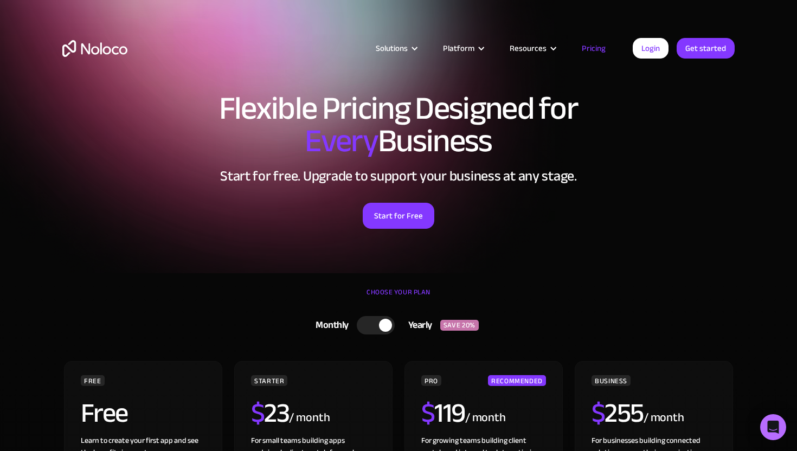 The width and height of the screenshot is (797, 451). I want to click on a: Start for Free, so click(399, 216).